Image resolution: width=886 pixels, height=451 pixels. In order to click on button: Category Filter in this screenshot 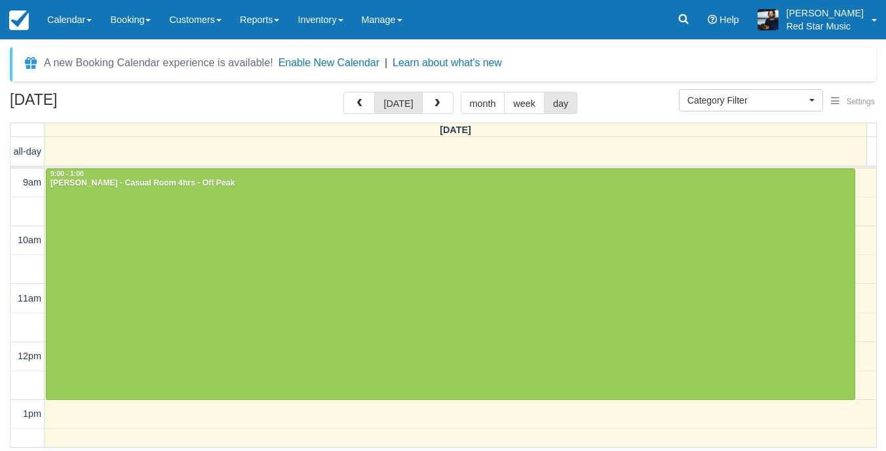, I will do `click(751, 100)`.